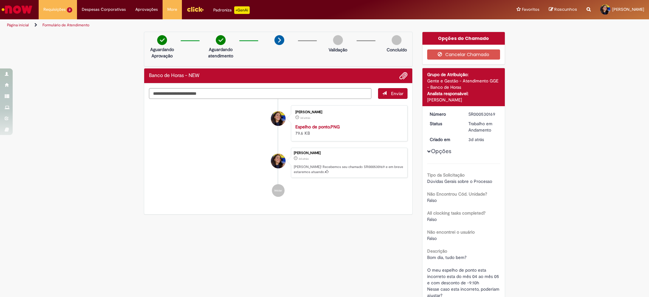 This screenshot has height=297, width=649. Describe the element at coordinates (195, 9) in the screenshot. I see `img: click_logo_yellow_360x200.png` at that location.